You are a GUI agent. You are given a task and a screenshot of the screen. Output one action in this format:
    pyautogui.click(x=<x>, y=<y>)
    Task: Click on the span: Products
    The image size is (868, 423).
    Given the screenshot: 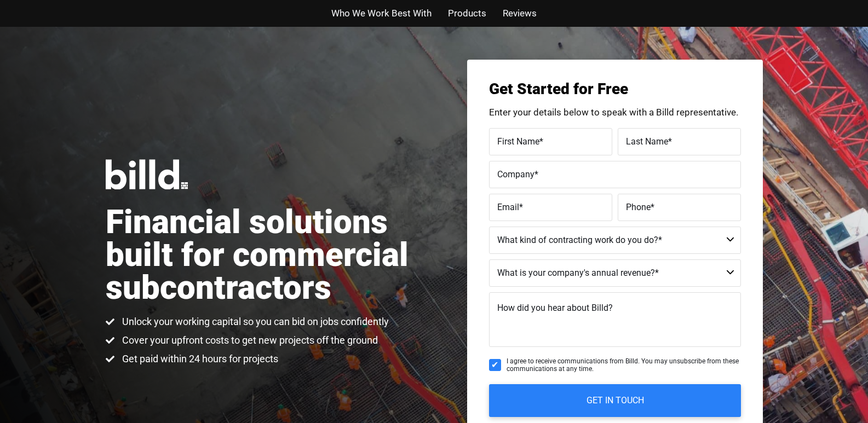 What is the action you would take?
    pyautogui.click(x=467, y=13)
    